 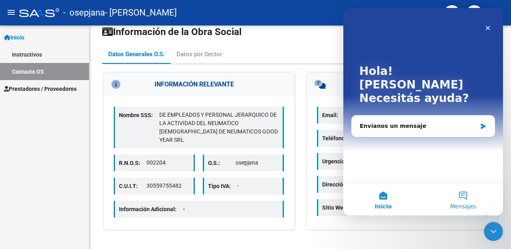 What do you see at coordinates (257, 163) in the screenshot?
I see `p: osepjana` at bounding box center [257, 163].